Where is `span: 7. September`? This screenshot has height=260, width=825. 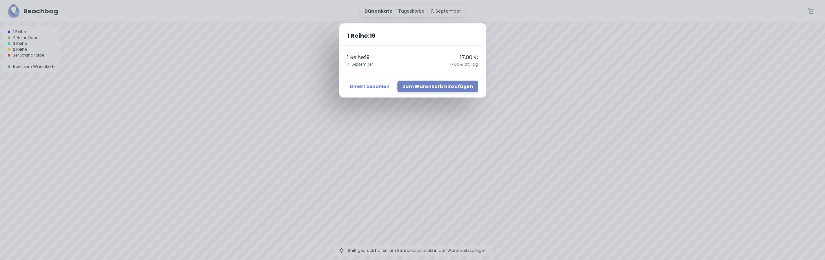
span: 7. September is located at coordinates (360, 64).